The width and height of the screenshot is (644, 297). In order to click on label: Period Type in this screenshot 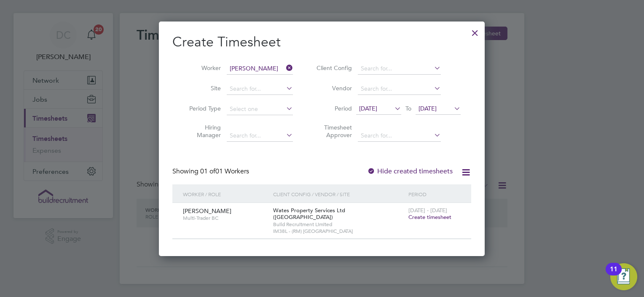, I will do `click(202, 109)`.